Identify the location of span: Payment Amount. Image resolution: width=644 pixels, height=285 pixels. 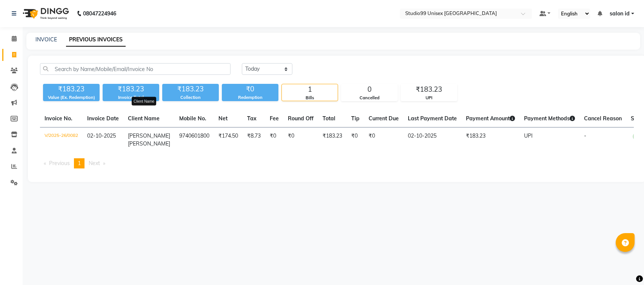
(490, 118).